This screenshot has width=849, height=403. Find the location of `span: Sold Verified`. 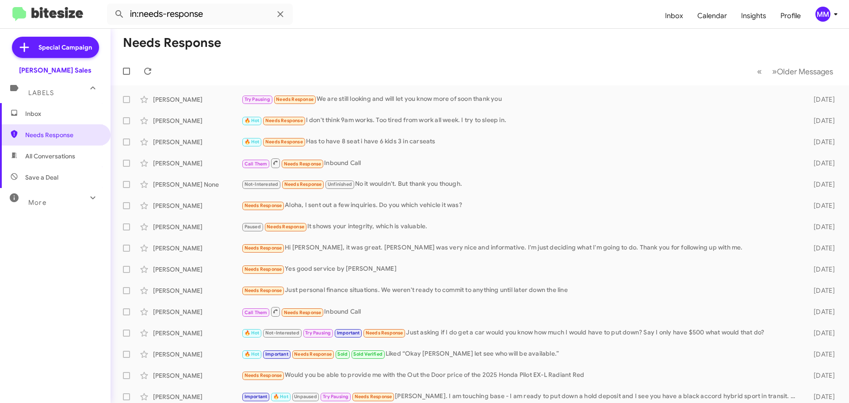

span: Sold Verified is located at coordinates (368, 354).